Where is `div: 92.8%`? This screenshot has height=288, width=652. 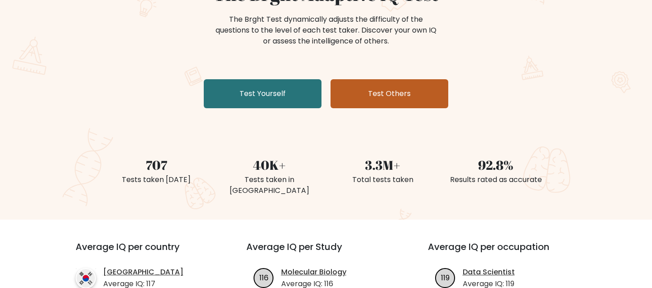
div: 92.8% is located at coordinates (495, 165).